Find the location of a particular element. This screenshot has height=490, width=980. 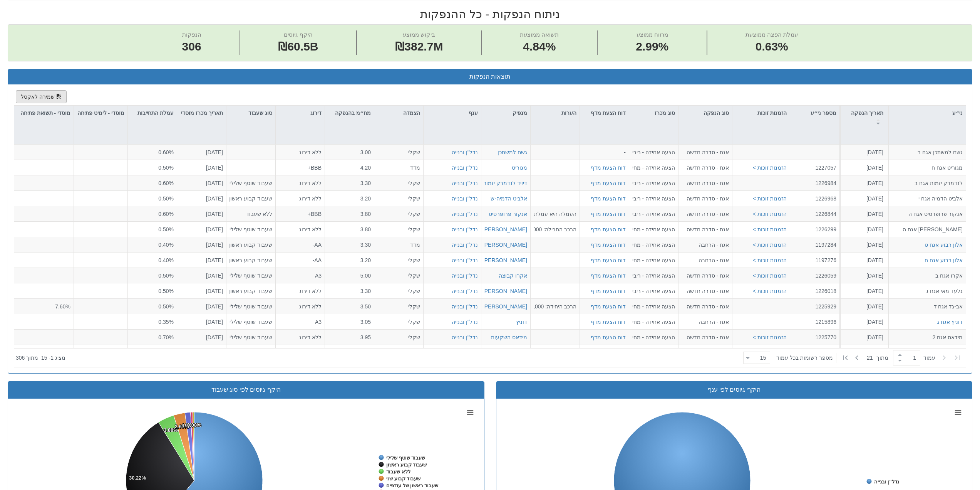

div: 3.95 is located at coordinates (350, 337).